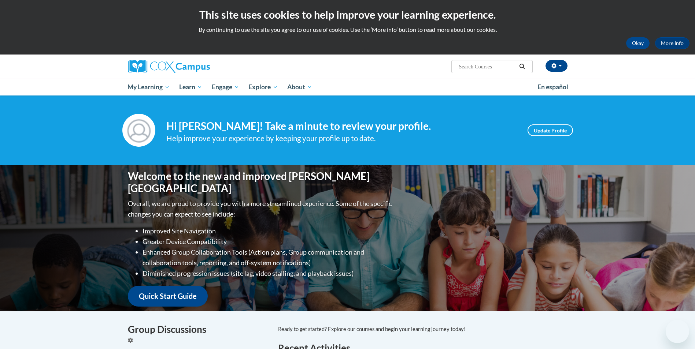  I want to click on li: Greater Device Compatibility, so click(268, 242).